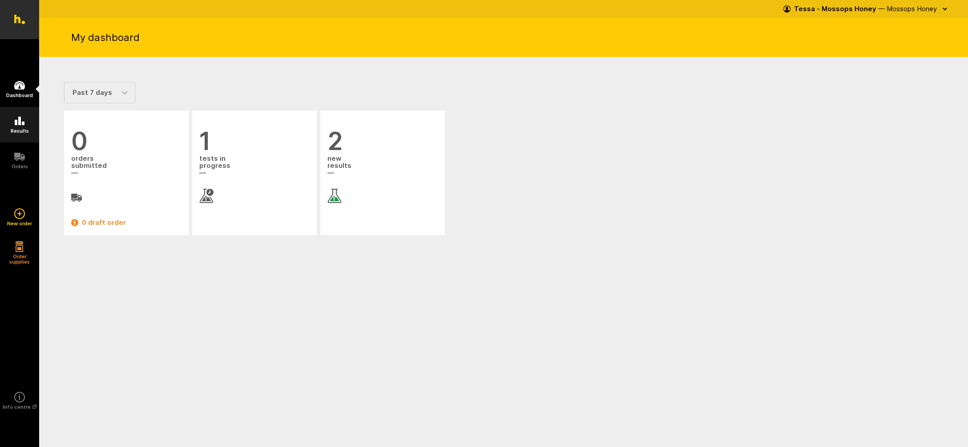 This screenshot has height=447, width=968. Describe the element at coordinates (20, 223) in the screenshot. I see `h5: New order` at that location.